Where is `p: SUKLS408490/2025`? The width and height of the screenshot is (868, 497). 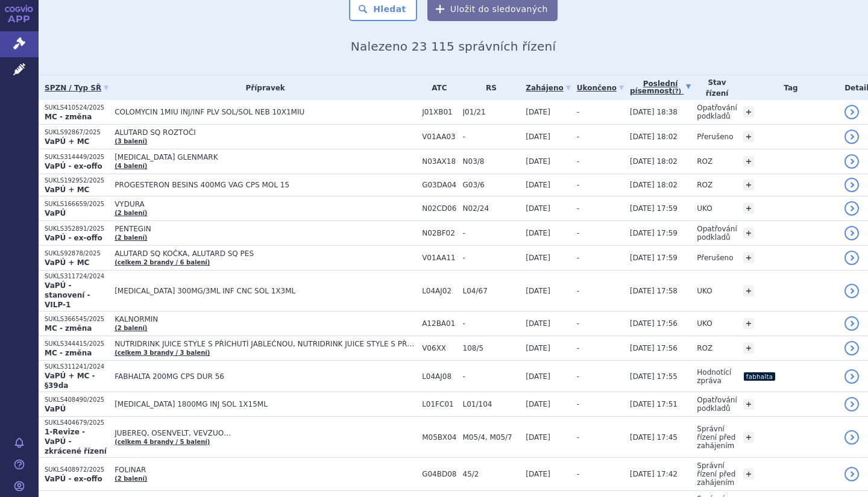 p: SUKLS408490/2025 is located at coordinates (76, 400).